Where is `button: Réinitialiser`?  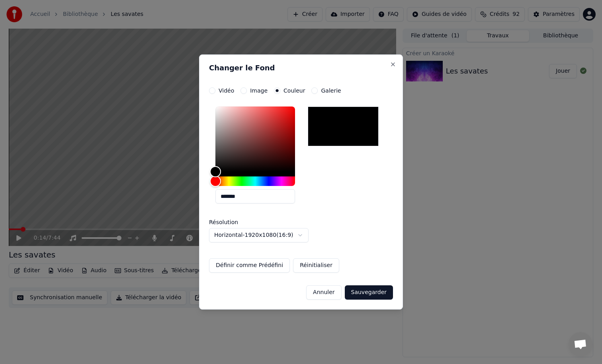 button: Réinitialiser is located at coordinates (316, 265).